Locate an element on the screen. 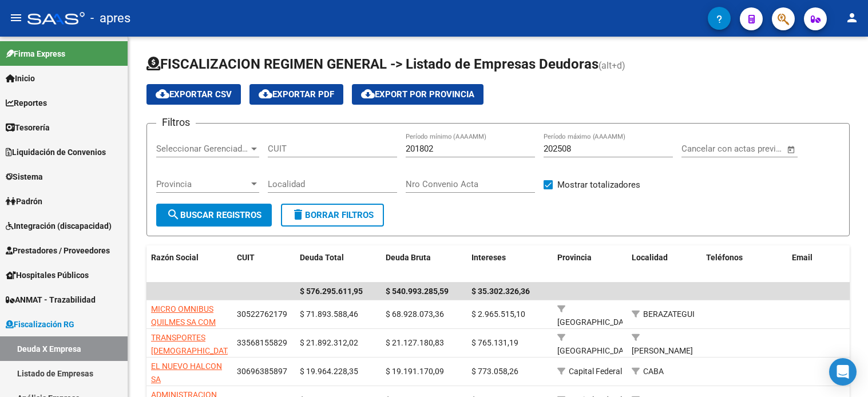 This screenshot has width=868, height=397. span: Integración (discapacidad) is located at coordinates (59, 226).